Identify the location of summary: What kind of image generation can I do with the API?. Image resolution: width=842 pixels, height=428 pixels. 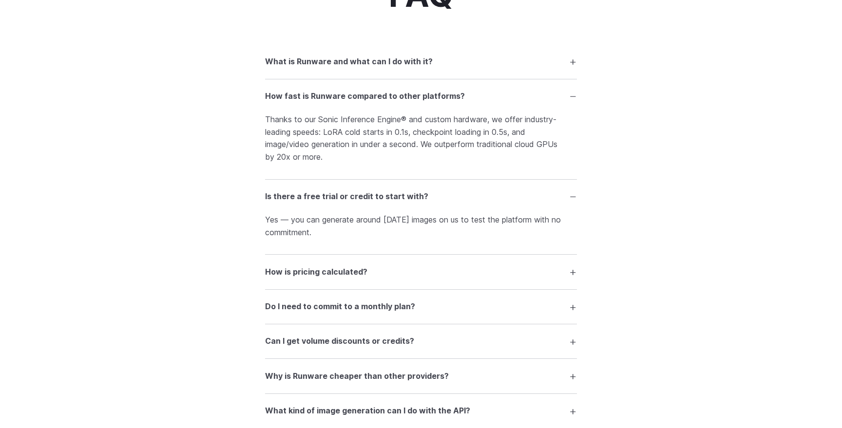
(421, 411).